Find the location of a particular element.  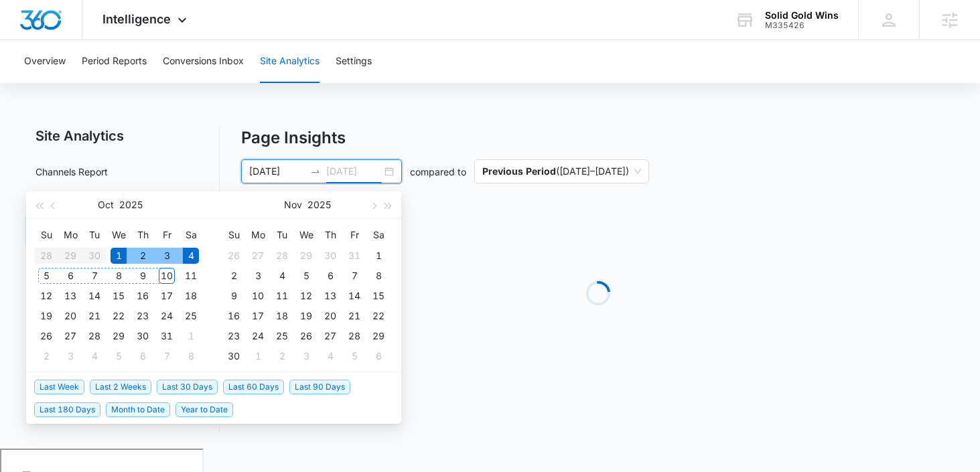

div: account name is located at coordinates (802, 16).